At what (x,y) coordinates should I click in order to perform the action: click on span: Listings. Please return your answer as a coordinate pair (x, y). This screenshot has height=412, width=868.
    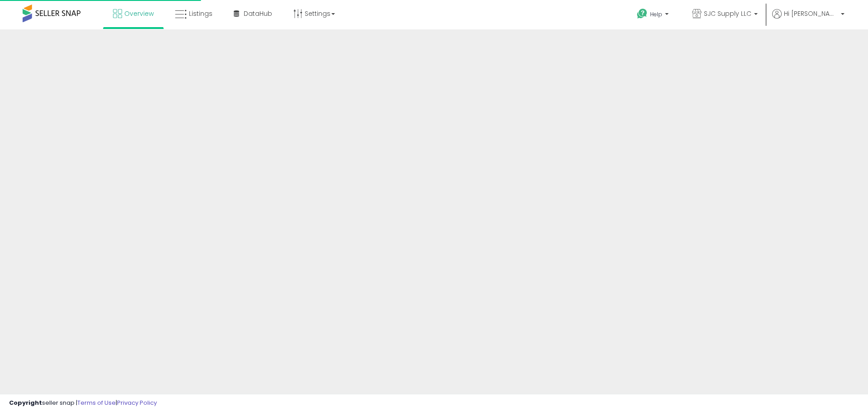
    Looking at the image, I should click on (201, 14).